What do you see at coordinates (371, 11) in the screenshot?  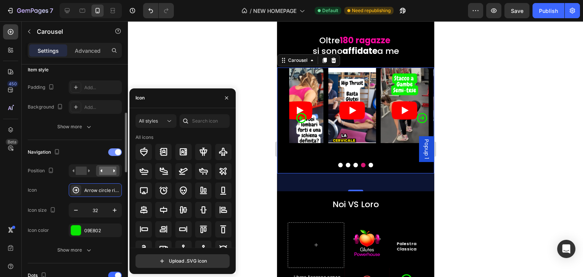 I see `span: Need republishing` at bounding box center [371, 11].